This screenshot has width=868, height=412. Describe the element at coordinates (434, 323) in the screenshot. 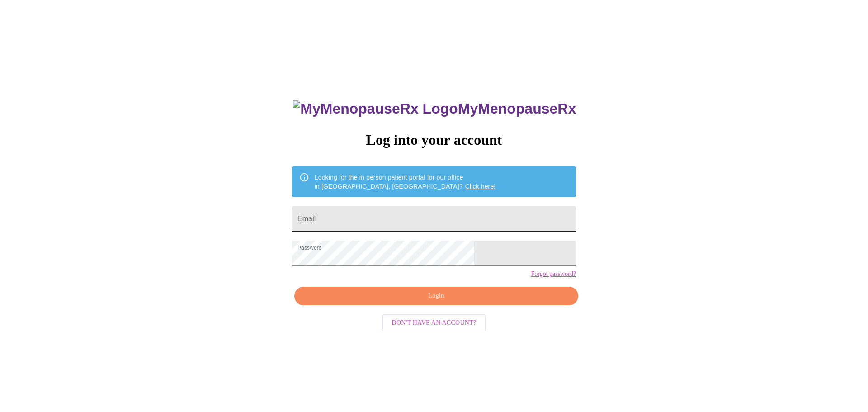

I see `button: Don't have an account?` at that location.